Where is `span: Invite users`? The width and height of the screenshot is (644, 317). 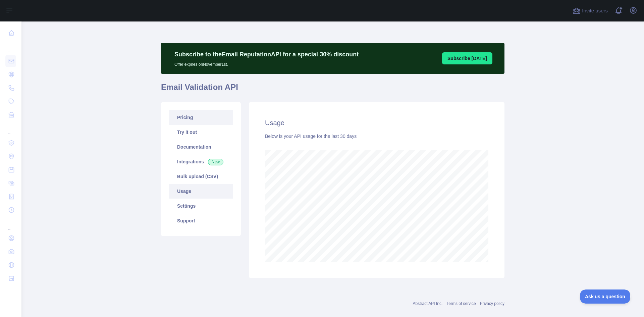
span: Invite users is located at coordinates (594, 10).